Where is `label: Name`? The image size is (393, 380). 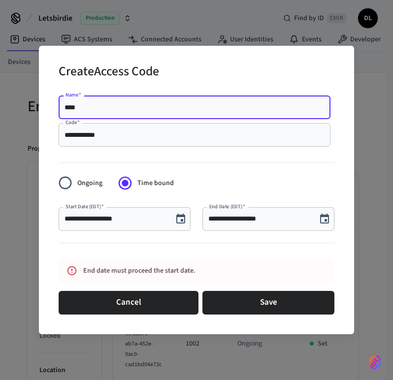
label: Name is located at coordinates (73, 95).